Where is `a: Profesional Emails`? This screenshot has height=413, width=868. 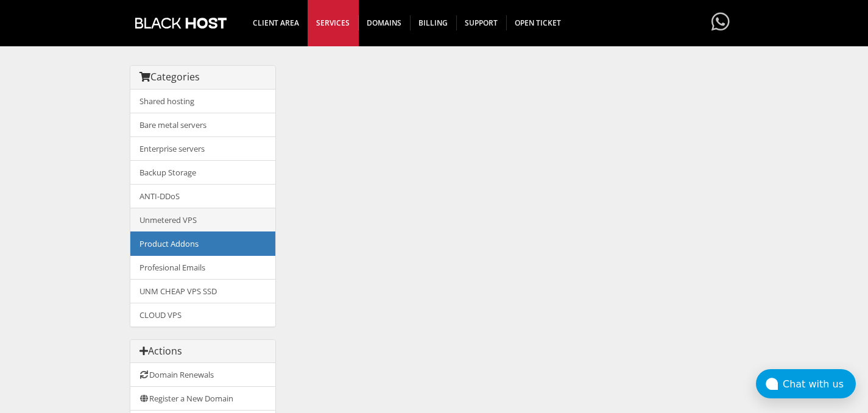
a: Profesional Emails is located at coordinates (203, 267).